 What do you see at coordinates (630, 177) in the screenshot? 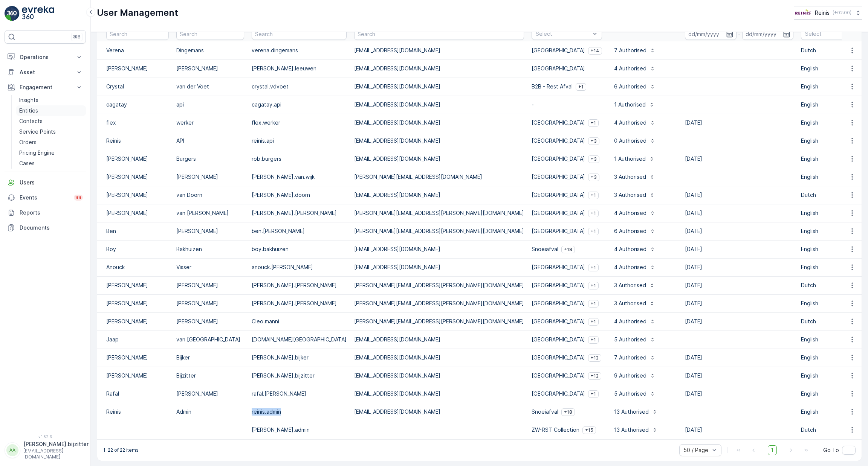
I see `p: 3 Authorised` at bounding box center [630, 177].